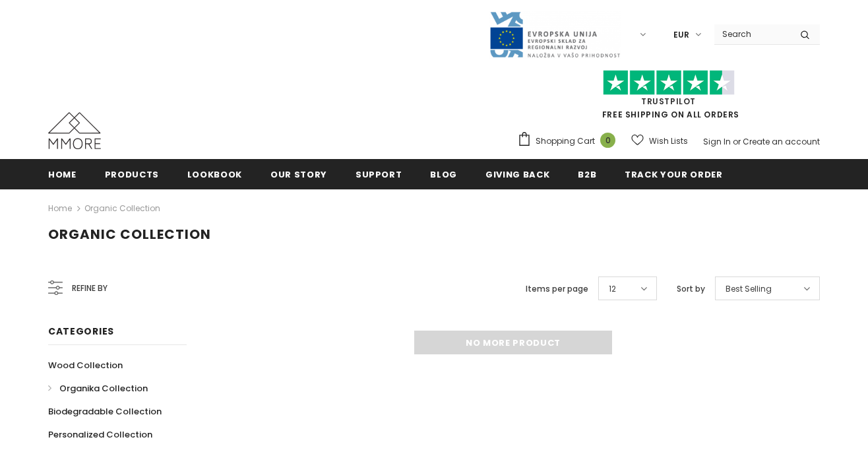 Image resolution: width=868 pixels, height=454 pixels. What do you see at coordinates (298, 175) in the screenshot?
I see `span: Our Story` at bounding box center [298, 175].